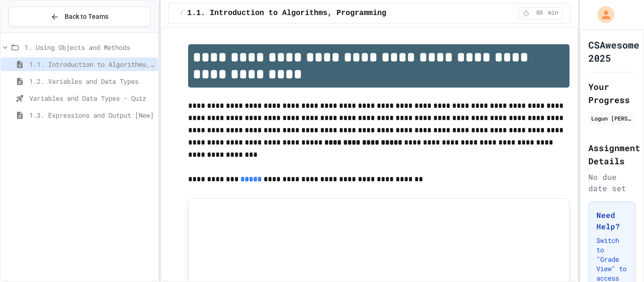  Describe the element at coordinates (79, 16) in the screenshot. I see `button: Back to Teams` at that location.